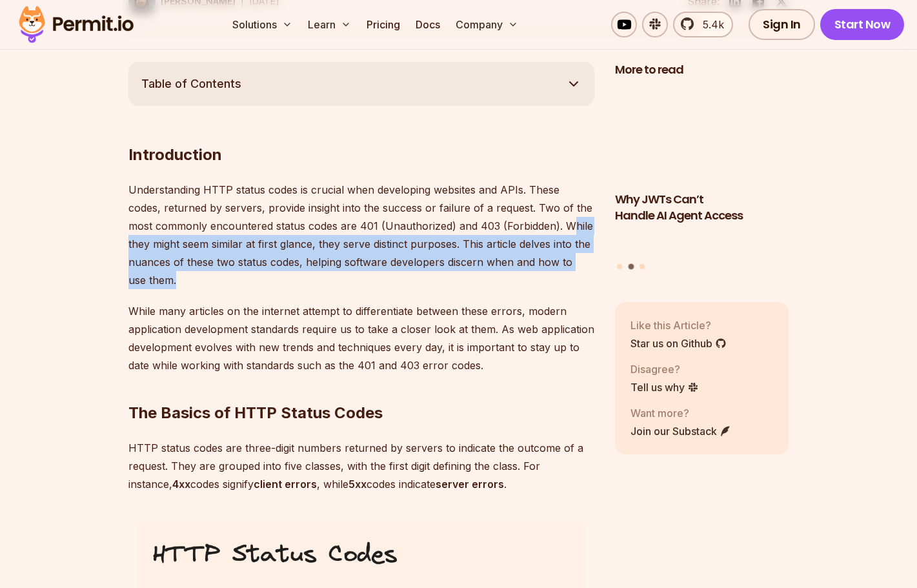 This screenshot has width=917, height=588. Describe the element at coordinates (665, 387) in the screenshot. I see `a: Tell us why` at that location.